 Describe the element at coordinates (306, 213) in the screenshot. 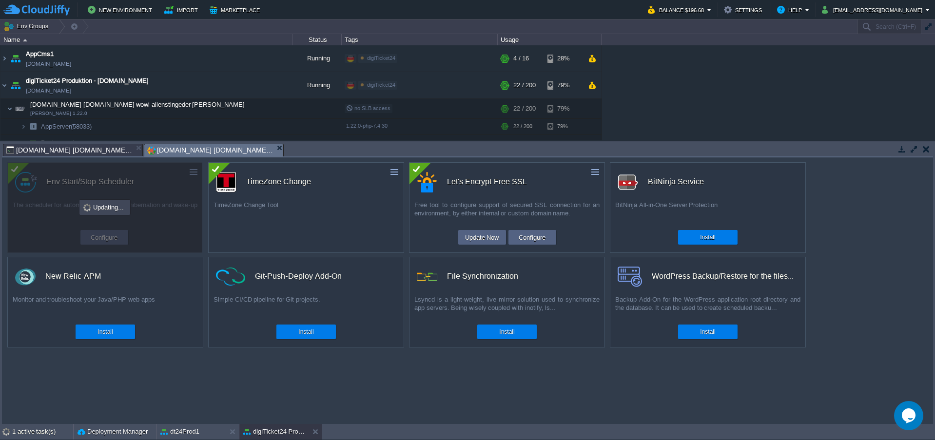

I see `div: TimeZone Change Tool` at that location.